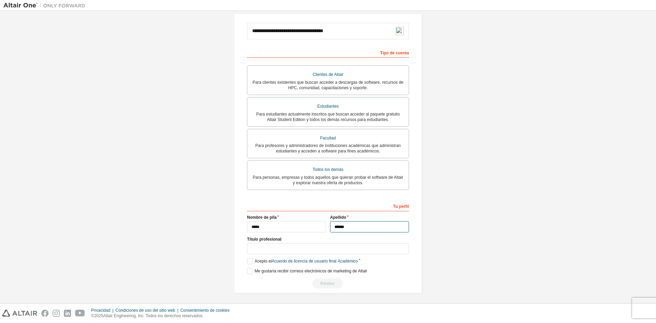  Describe the element at coordinates (328, 180) in the screenshot. I see `font: Para personas, empresas y todos aquellos que quieran probar el software de Altair y explorar nues...` at that location.